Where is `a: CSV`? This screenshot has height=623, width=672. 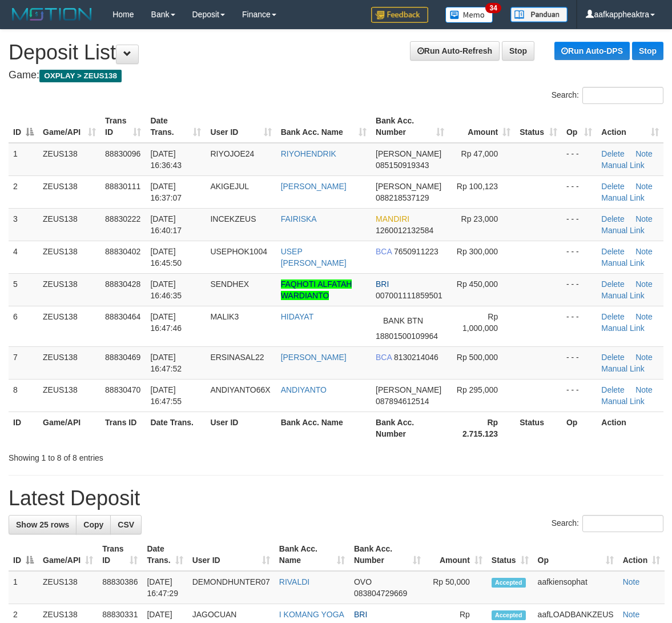
a: CSV is located at coordinates (125, 524).